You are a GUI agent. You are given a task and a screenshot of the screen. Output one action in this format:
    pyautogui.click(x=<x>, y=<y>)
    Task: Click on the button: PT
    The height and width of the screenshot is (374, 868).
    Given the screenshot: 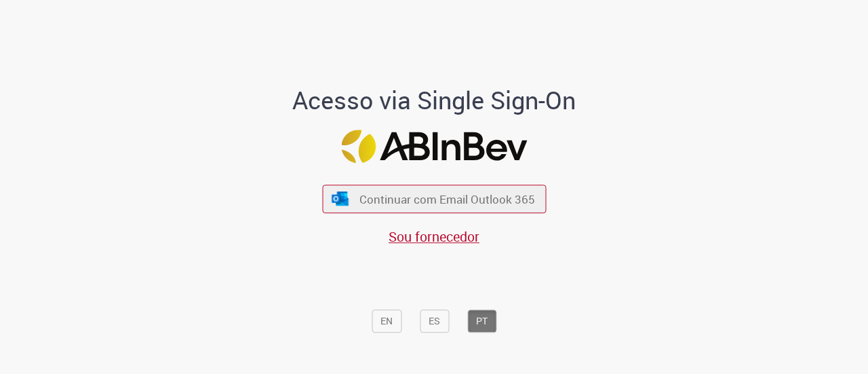 What is the action you would take?
    pyautogui.click(x=482, y=321)
    